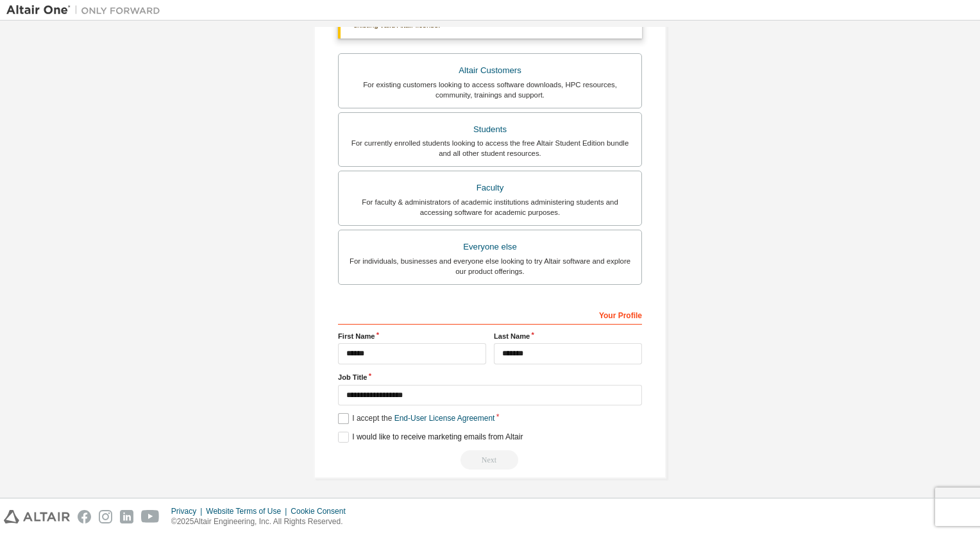 This screenshot has width=980, height=535. What do you see at coordinates (490, 314) in the screenshot?
I see `div: Your Profile` at bounding box center [490, 314].